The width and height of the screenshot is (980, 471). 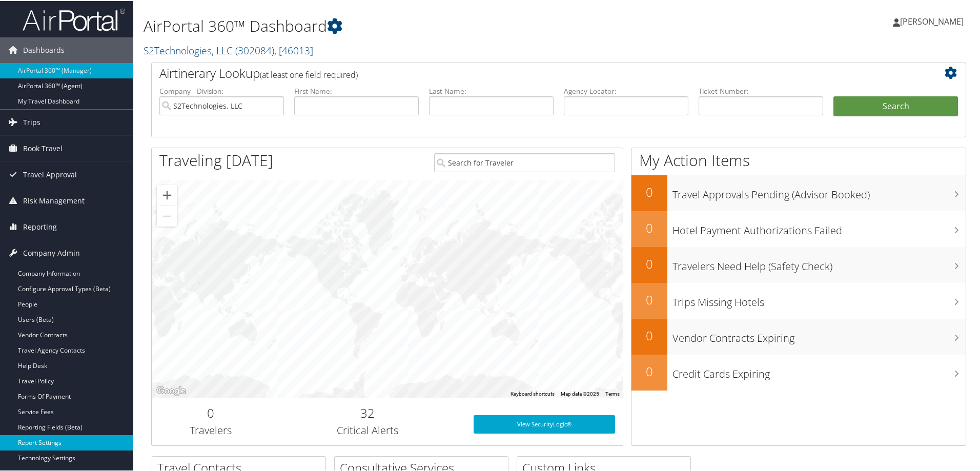 I want to click on a: 0Trips Missing Hotels, so click(x=798, y=300).